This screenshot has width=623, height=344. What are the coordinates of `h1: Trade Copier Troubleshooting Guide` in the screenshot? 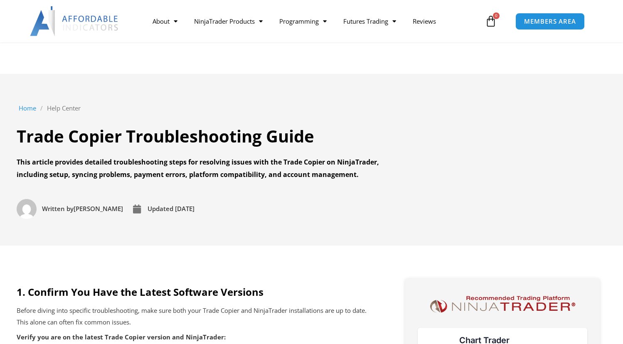 It's located at (208, 136).